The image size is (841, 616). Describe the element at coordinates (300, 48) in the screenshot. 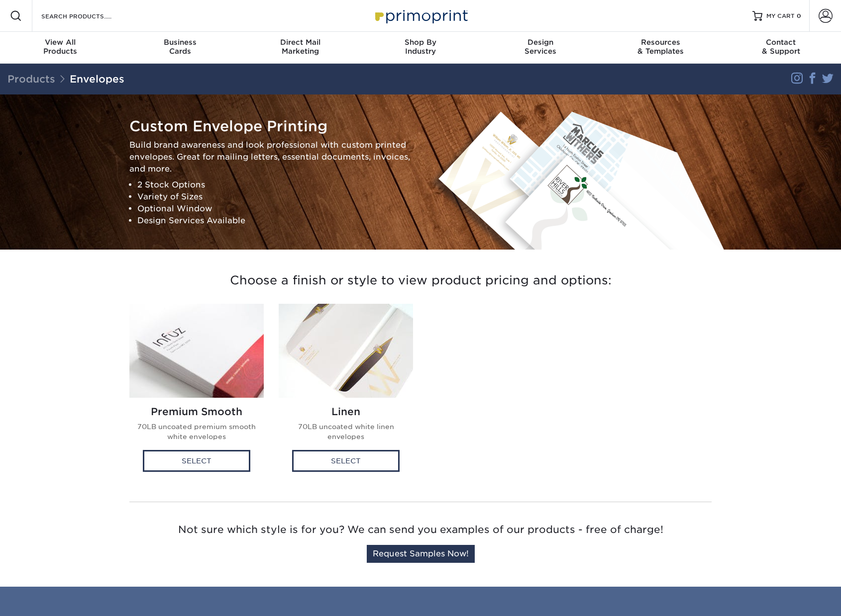

I see `a: Direct MailMarketing` at that location.